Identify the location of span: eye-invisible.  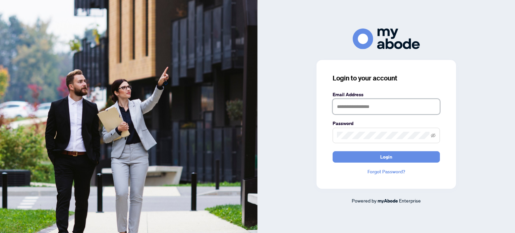
(434, 136).